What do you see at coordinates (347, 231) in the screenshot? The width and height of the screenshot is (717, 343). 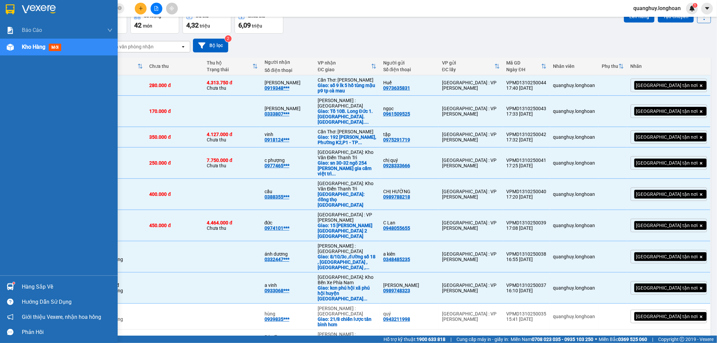 I see `div: Giao: 15 mạc đĩnh chi hải châu 2 tp đà nẵng` at bounding box center [347, 231].